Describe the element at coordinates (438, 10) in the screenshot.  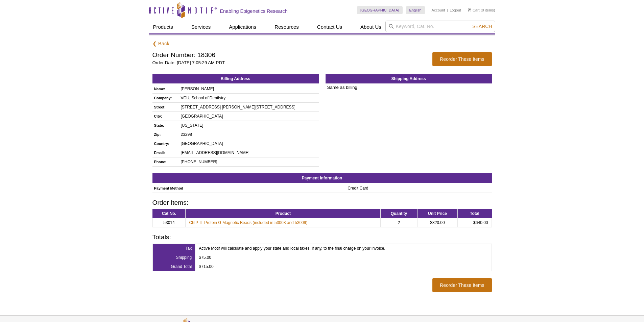
I see `a: Account` at that location.